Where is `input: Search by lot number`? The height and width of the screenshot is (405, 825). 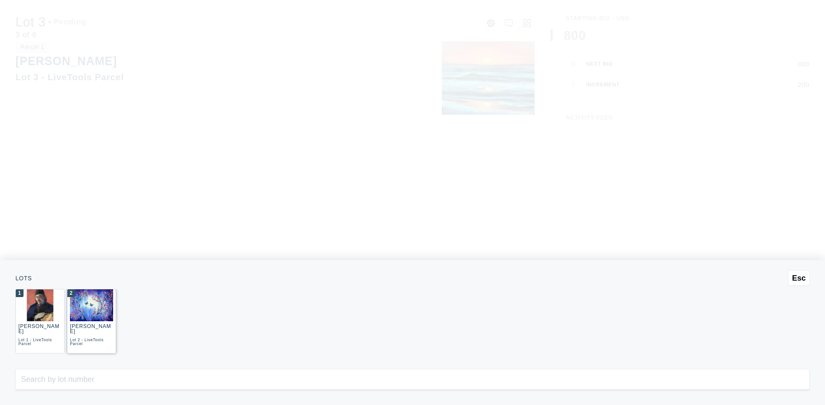
input: Search by lot number is located at coordinates (413, 379).